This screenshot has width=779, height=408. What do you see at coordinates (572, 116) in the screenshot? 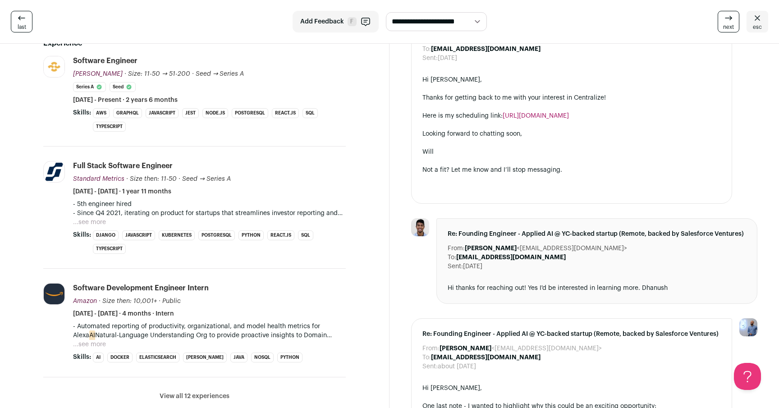
I see `div: Here is my scheduling link:` at bounding box center [572, 116].